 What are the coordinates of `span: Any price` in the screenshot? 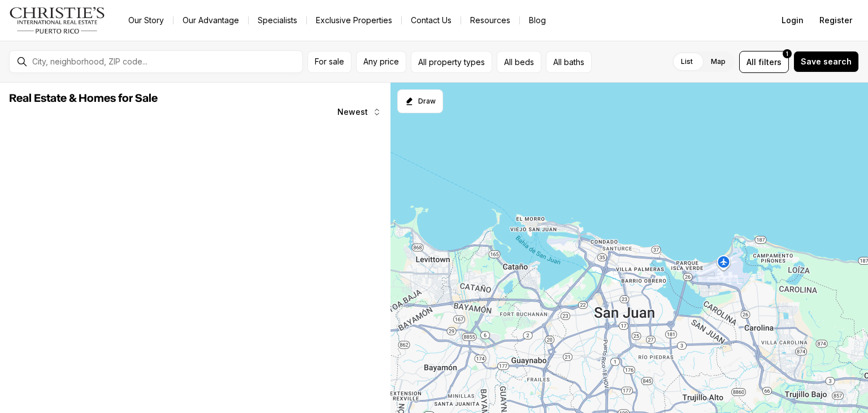 It's located at (381, 62).